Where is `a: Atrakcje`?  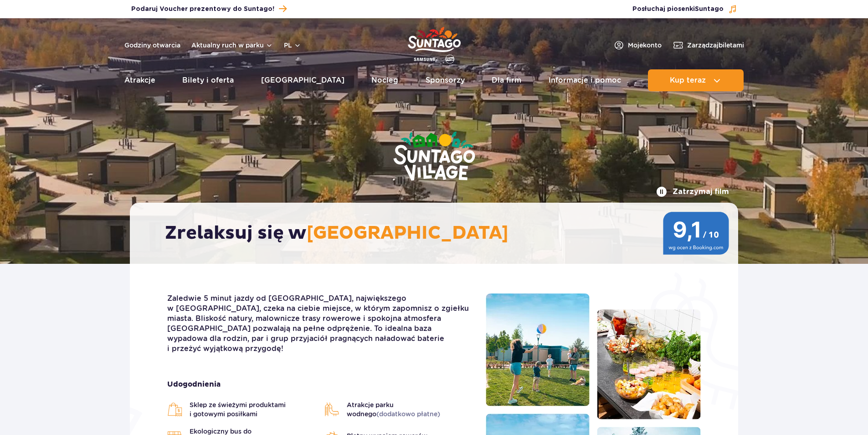 a: Atrakcje is located at coordinates (140, 80).